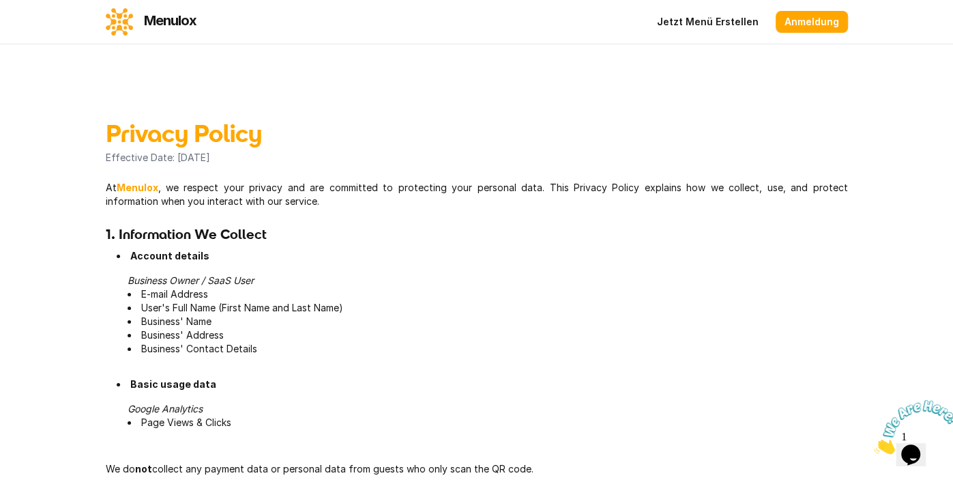 This screenshot has height=480, width=953. Describe the element at coordinates (8, 11) in the screenshot. I see `span: 1` at that location.